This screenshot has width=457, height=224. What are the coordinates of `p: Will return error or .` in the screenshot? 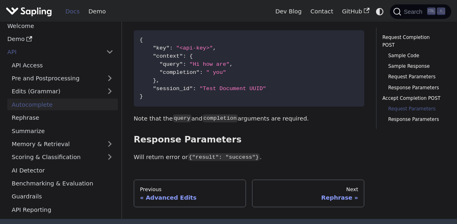 It's located at (249, 158).